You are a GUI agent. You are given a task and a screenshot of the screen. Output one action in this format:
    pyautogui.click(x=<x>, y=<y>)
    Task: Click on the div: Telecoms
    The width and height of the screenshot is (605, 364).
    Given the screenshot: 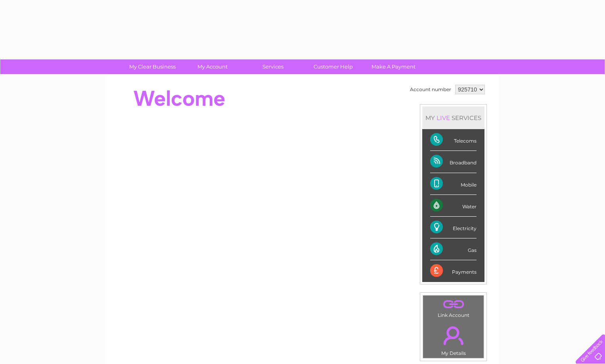 What is the action you would take?
    pyautogui.click(x=453, y=139)
    